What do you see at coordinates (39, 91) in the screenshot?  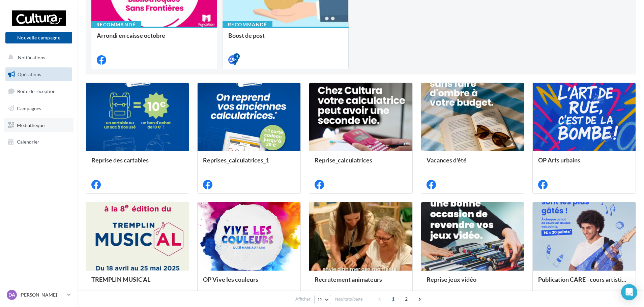 I see `a: Boîte de réception` at bounding box center [39, 91].